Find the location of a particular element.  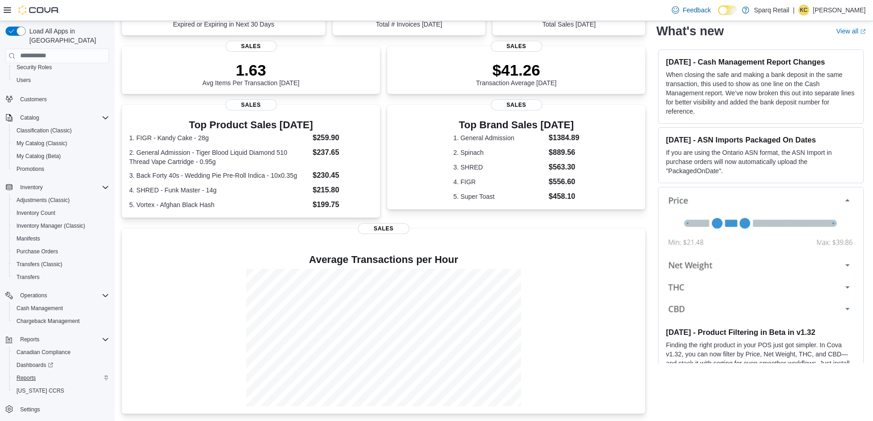

button: Cash Management is located at coordinates (61, 308).